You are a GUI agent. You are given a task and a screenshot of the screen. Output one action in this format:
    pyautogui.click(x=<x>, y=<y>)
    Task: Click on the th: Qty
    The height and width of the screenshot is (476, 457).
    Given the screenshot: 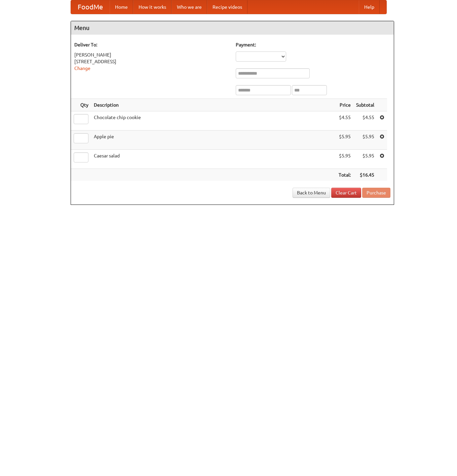 What is the action you would take?
    pyautogui.click(x=81, y=105)
    